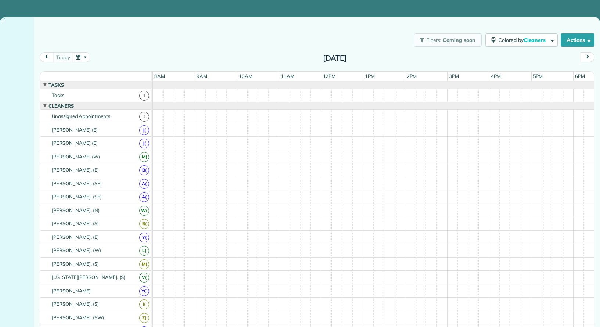 The width and height of the screenshot is (600, 327). Describe the element at coordinates (287, 76) in the screenshot. I see `span: 11am` at that location.